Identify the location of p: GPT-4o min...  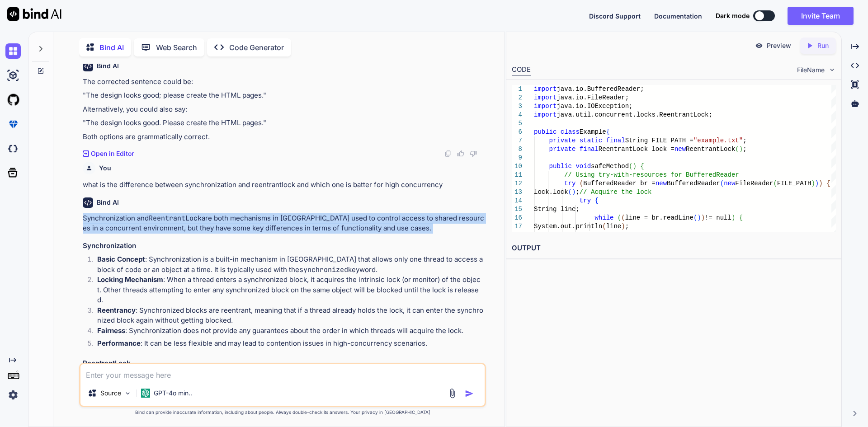
(173, 393).